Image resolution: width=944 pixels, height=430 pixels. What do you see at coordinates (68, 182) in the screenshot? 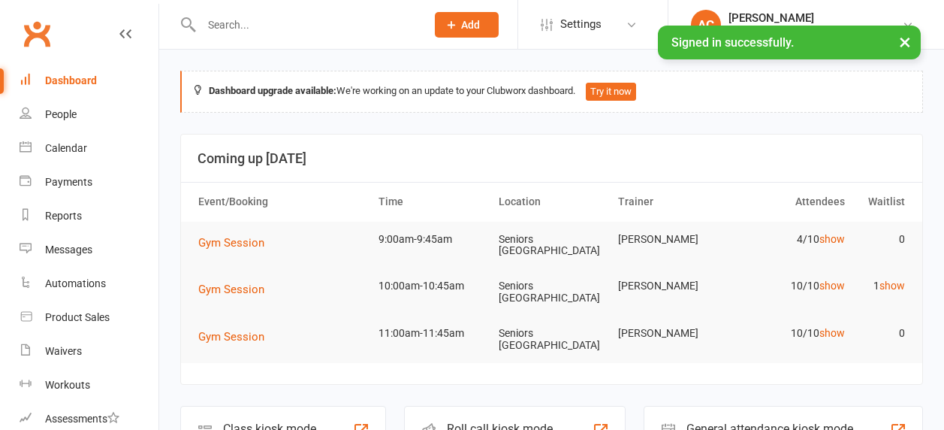
I see `div: Payments` at bounding box center [68, 182].